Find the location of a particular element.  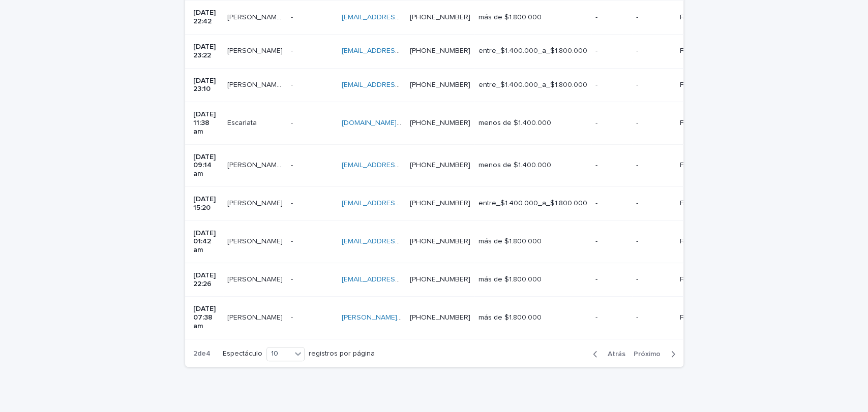

p: Yolanda Solange Pérez Arriagada is located at coordinates (256, 84).